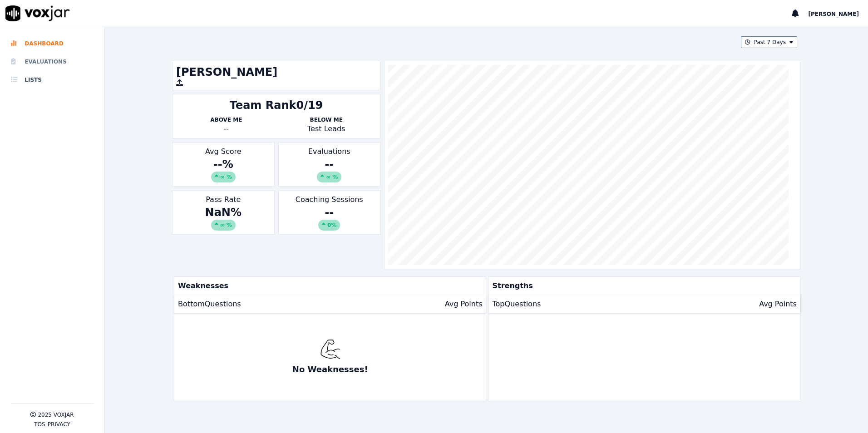 This screenshot has width=868, height=433. Describe the element at coordinates (52, 80) in the screenshot. I see `a: Lists` at that location.